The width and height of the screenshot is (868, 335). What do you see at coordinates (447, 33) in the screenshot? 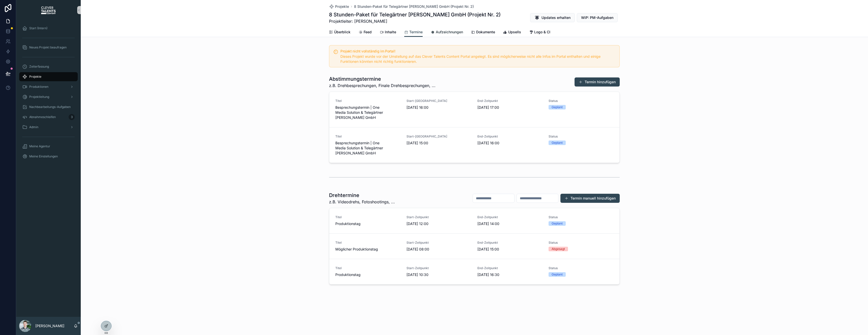
I see `a: Aufzeichnungen` at bounding box center [447, 33].